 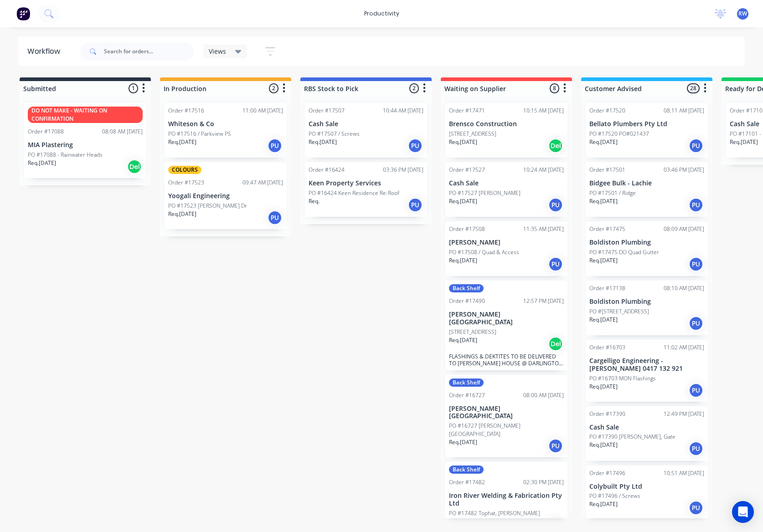 What do you see at coordinates (619, 134) in the screenshot?
I see `p: PO #17520 PO#021437` at bounding box center [619, 134].